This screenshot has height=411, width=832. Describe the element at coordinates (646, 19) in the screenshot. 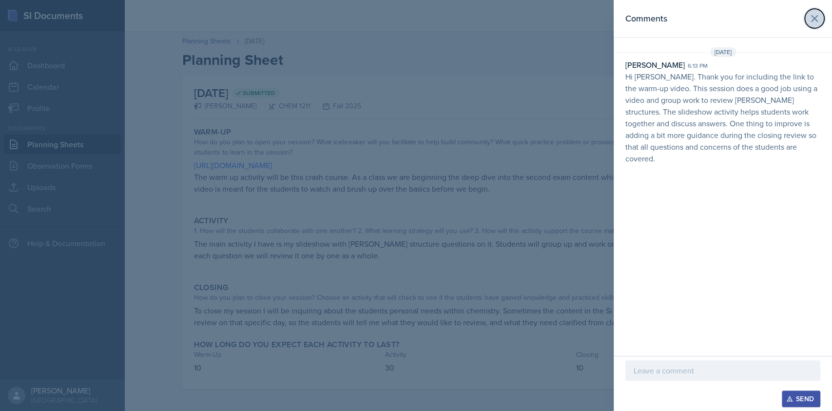

I see `h2: Comments` at that location.